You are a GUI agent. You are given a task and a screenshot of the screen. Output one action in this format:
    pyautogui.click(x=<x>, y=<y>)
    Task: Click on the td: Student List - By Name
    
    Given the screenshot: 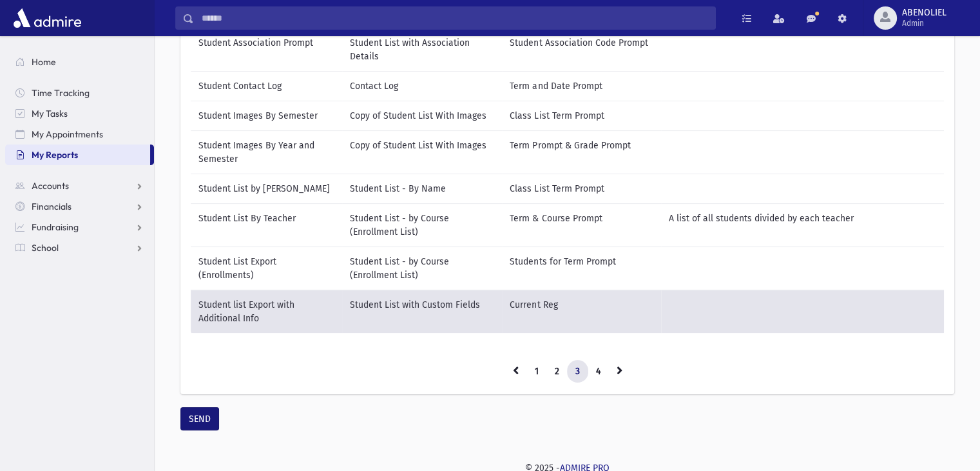 What is the action you would take?
    pyautogui.click(x=422, y=188)
    